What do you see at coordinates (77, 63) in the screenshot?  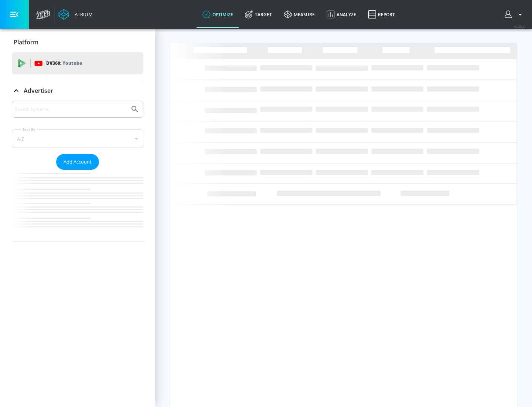 I see `div: DV360: Youtube` at bounding box center [77, 63].